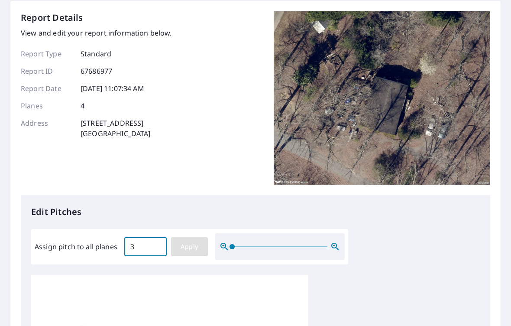 The height and width of the screenshot is (326, 511). Describe the element at coordinates (96, 71) in the screenshot. I see `p: 67686977` at that location.